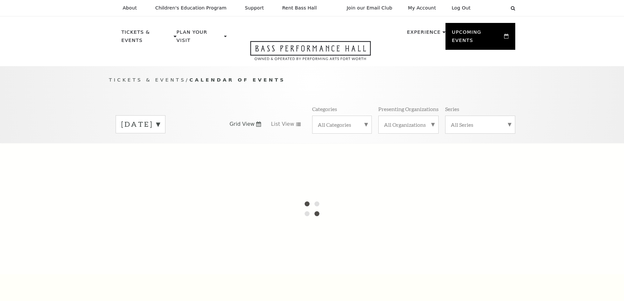 The image size is (624, 301). What do you see at coordinates (130, 8) in the screenshot?
I see `p: About` at bounding box center [130, 8].